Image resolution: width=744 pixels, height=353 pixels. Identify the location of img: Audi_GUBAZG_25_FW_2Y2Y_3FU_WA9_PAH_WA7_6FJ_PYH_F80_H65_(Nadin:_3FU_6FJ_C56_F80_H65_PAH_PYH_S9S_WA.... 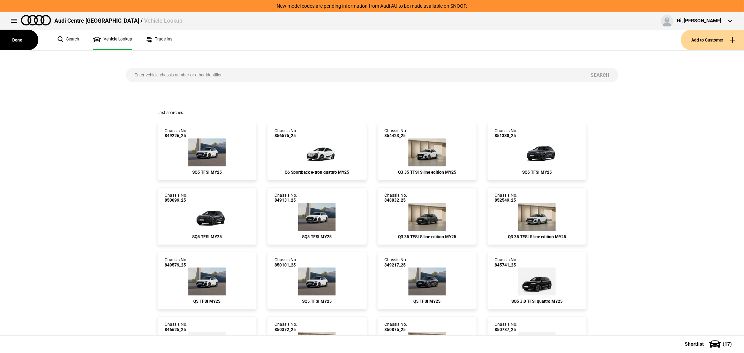
(207, 281).